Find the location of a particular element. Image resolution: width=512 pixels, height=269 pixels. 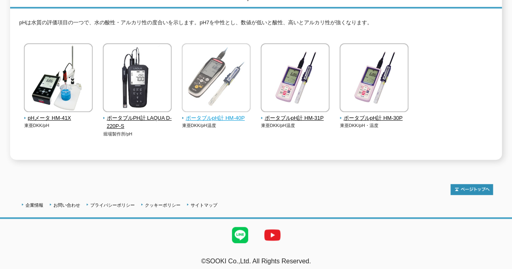

a: サイトマップ is located at coordinates (204, 205).